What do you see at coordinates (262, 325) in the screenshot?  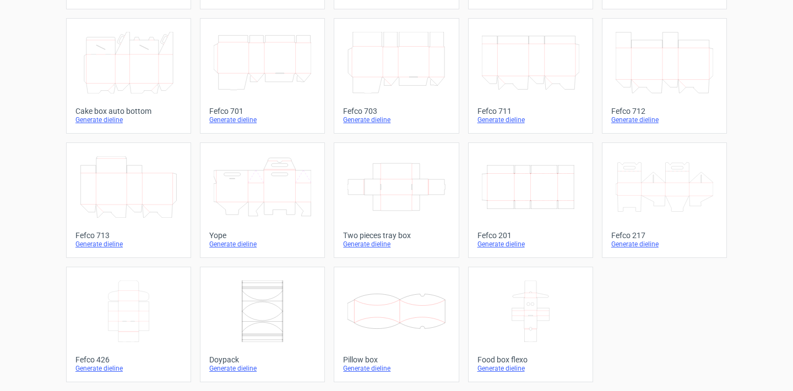 I see `a: DoypackGenerate dieline` at bounding box center [262, 325].